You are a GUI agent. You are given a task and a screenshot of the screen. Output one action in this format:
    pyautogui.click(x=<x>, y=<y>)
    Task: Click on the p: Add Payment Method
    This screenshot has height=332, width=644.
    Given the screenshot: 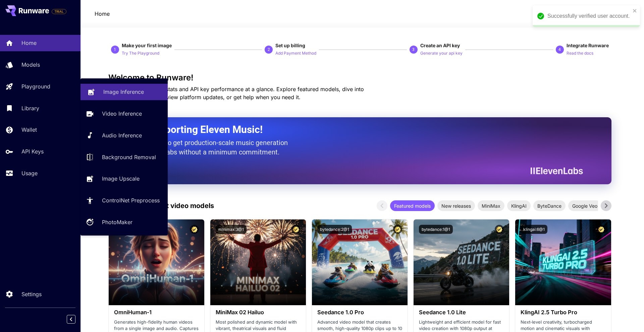 What is the action you would take?
    pyautogui.click(x=296, y=53)
    